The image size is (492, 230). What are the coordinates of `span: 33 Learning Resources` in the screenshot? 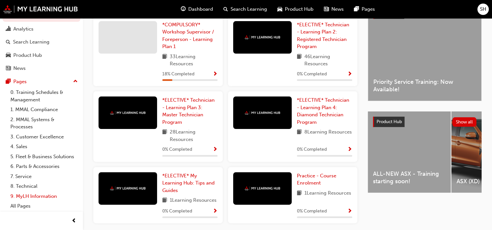 It's located at (193, 60).